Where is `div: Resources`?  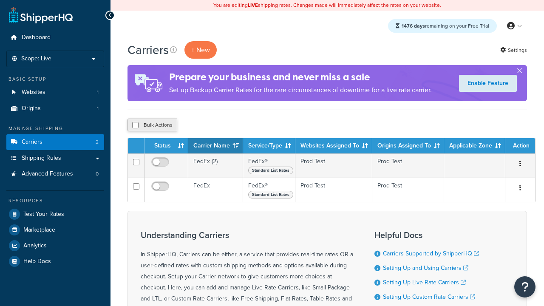
div: Resources is located at coordinates (55, 201).